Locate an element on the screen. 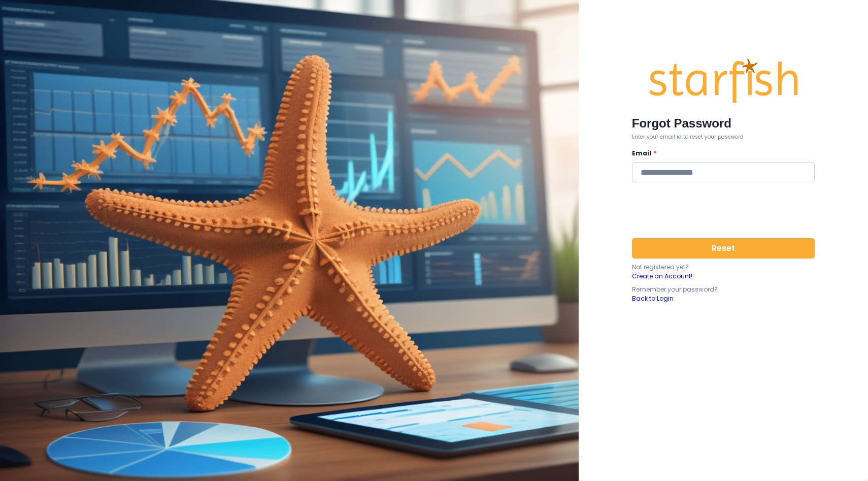 Image resolution: width=868 pixels, height=481 pixels. a: Back to Login is located at coordinates (724, 299).